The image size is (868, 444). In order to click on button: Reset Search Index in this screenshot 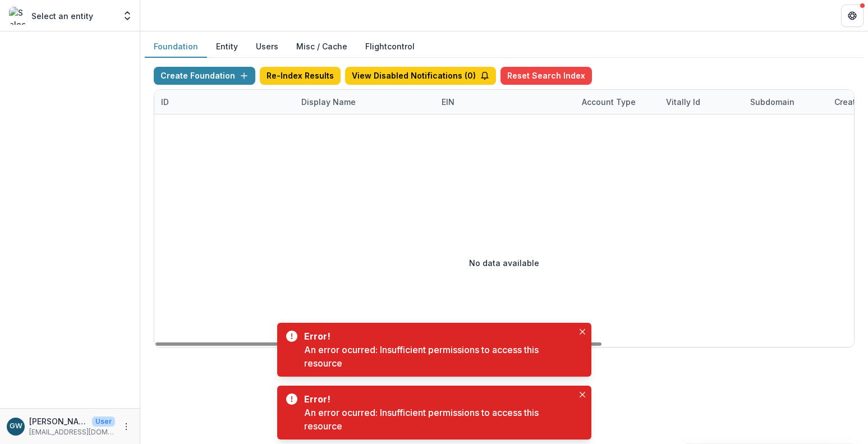, I will do `click(546, 76)`.